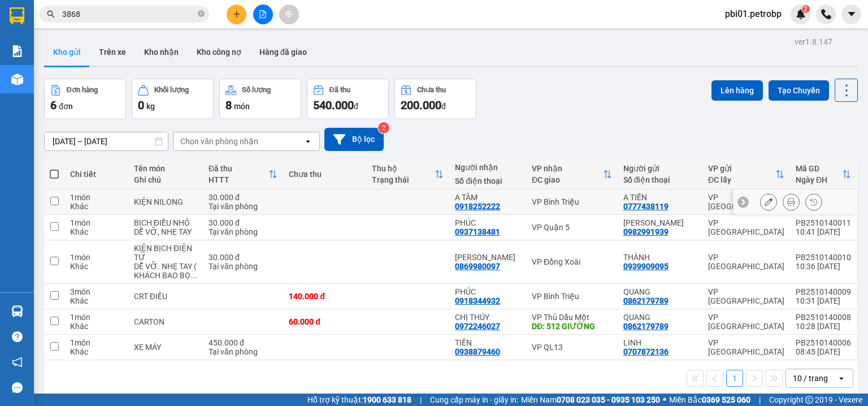 This screenshot has width=868, height=406. Describe the element at coordinates (324, 296) in the screenshot. I see `div: 140.000 đ` at that location.